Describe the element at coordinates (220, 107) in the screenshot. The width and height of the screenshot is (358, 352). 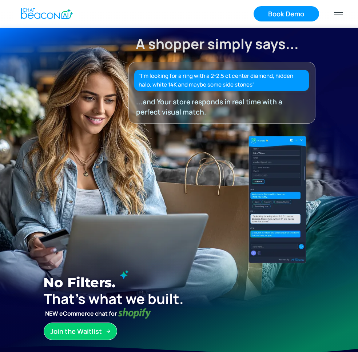
I see `div: ...and Your store responds in real time with a perfect visual match.` at that location.